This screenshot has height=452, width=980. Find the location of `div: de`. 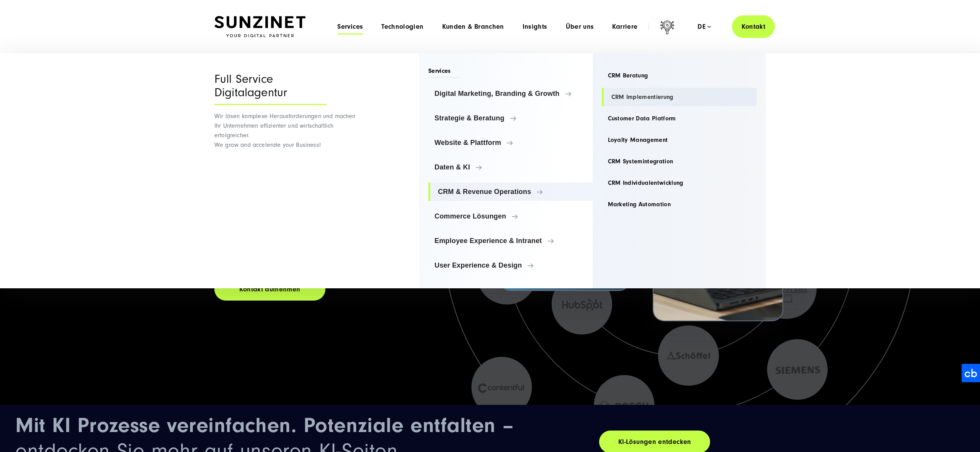

div: de is located at coordinates (704, 27).